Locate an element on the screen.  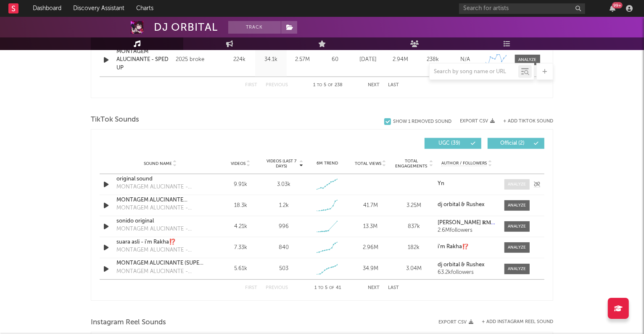
div: 9.91k is located at coordinates (241, 184).